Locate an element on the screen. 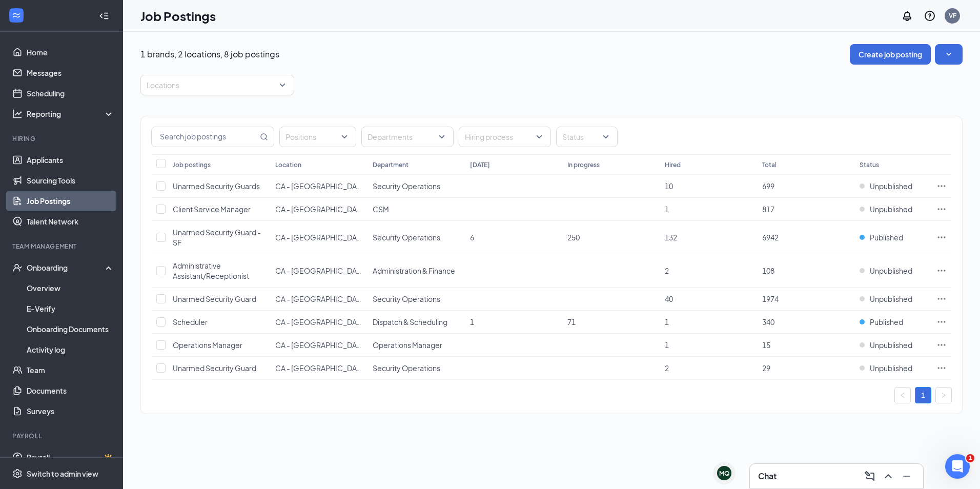  button: left is located at coordinates (903, 395).